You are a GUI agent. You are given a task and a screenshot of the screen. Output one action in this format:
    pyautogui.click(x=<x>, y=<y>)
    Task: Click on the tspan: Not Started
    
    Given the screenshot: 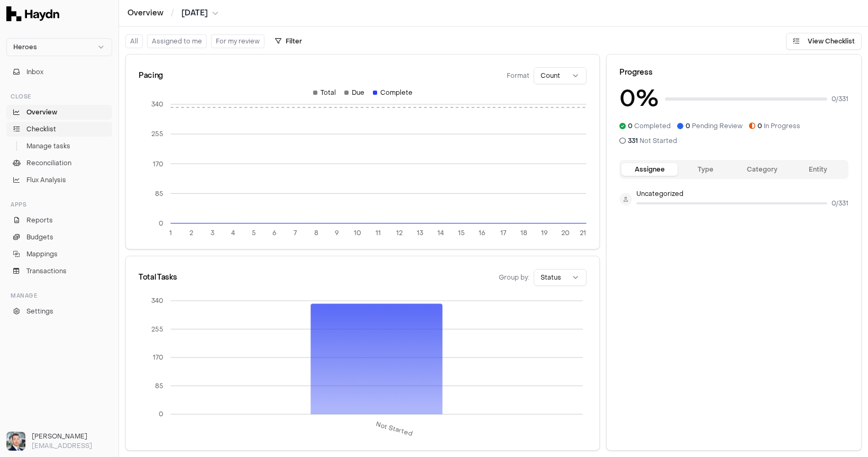 What is the action you would take?
    pyautogui.click(x=394, y=429)
    